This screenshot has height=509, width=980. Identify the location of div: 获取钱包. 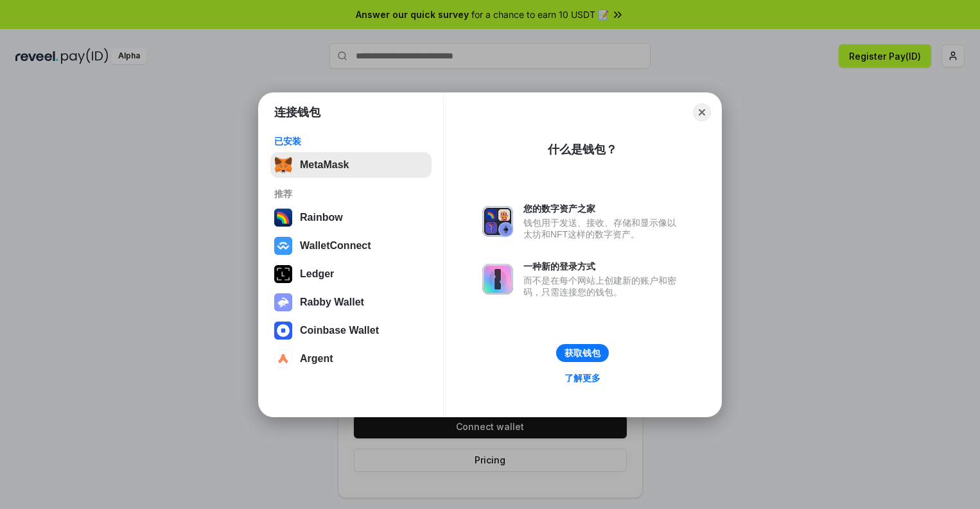
(582, 353).